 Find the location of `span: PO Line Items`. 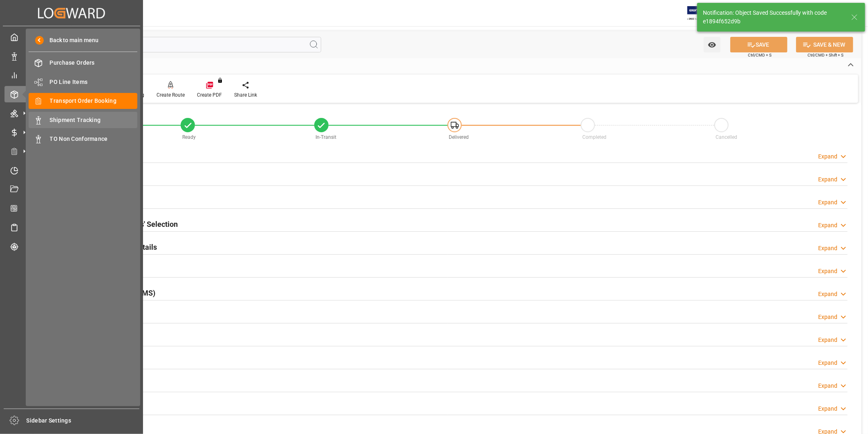

span: PO Line Items is located at coordinates (94, 82).